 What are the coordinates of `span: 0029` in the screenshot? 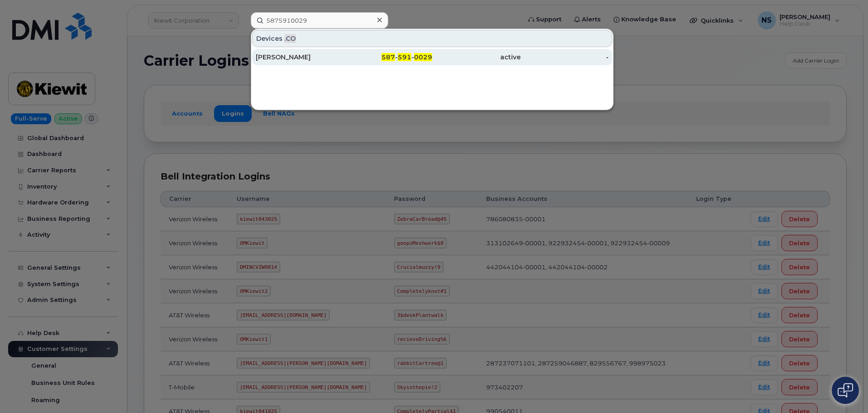 It's located at (423, 57).